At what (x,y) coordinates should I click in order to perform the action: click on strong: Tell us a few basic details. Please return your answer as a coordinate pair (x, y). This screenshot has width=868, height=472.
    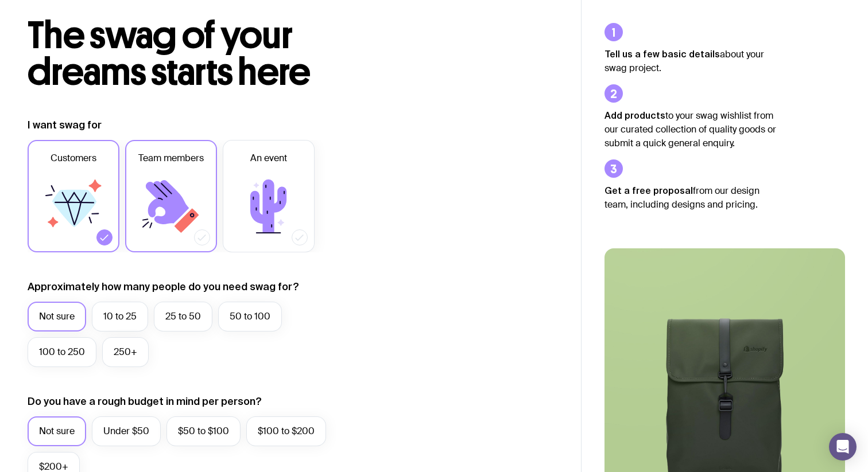
    Looking at the image, I should click on (662, 54).